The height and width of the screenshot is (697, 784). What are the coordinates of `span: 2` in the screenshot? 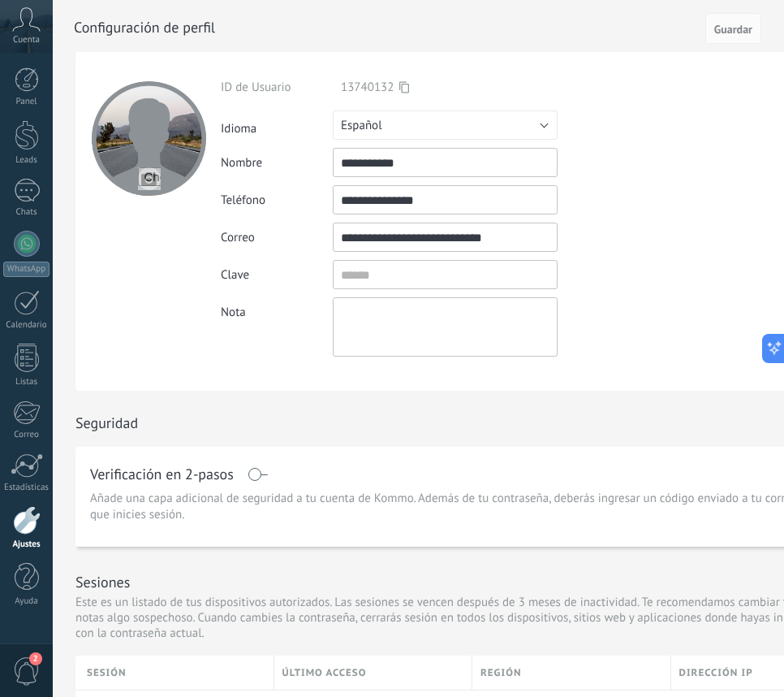 It's located at (35, 659).